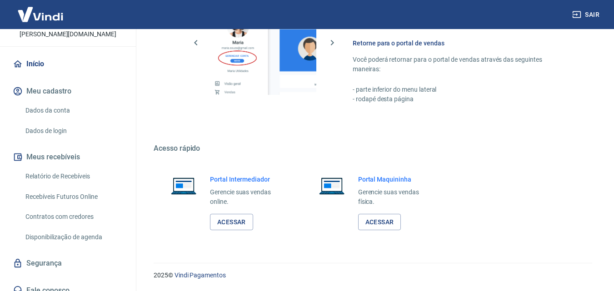  What do you see at coordinates (372, 275) in the screenshot?
I see `p: 2025 ©` at bounding box center [372, 275].